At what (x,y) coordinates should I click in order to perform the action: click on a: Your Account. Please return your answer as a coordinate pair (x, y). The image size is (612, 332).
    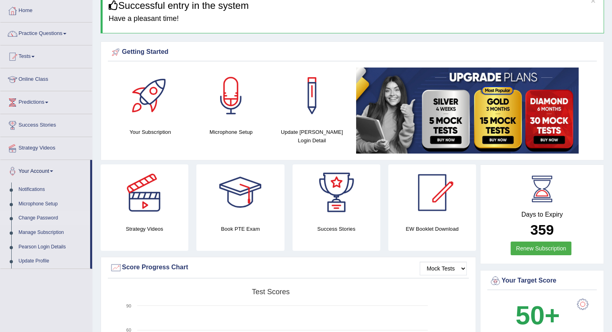
    Looking at the image, I should click on (45, 170).